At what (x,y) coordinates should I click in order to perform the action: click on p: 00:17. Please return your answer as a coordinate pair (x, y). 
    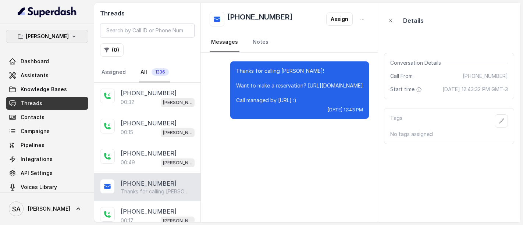
    Looking at the image, I should click on (127, 221).